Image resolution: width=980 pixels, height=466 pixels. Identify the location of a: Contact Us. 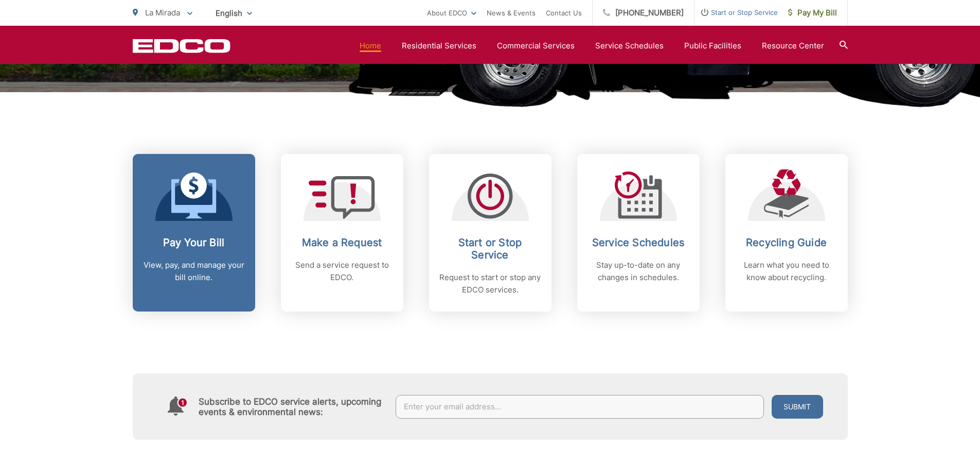
(563, 12).